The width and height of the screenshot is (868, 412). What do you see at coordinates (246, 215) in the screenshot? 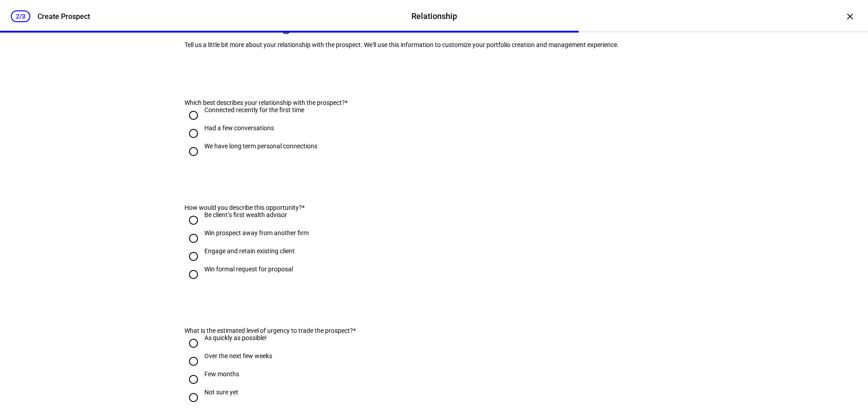
I see `div: Be client’s first wealth advisor` at bounding box center [246, 215].